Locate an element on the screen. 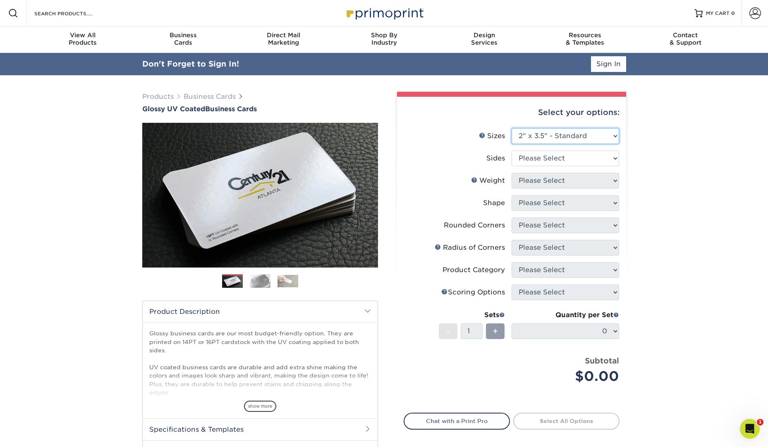  img: Business Cards 01 is located at coordinates (232, 282).